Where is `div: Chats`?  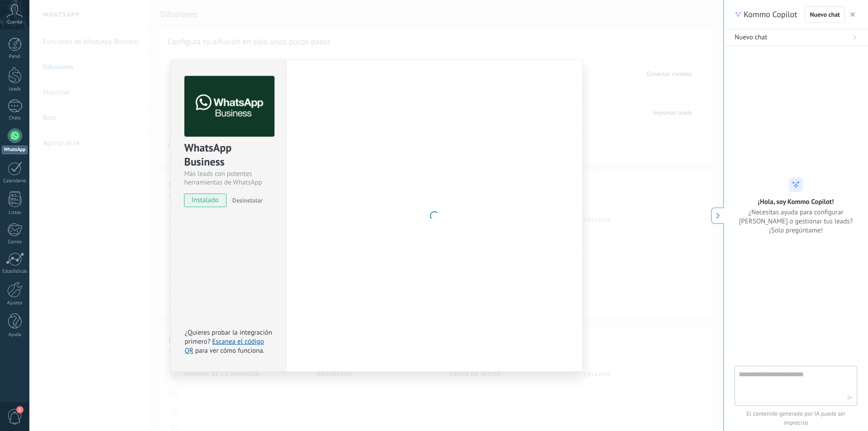
div: Chats is located at coordinates (15, 118).